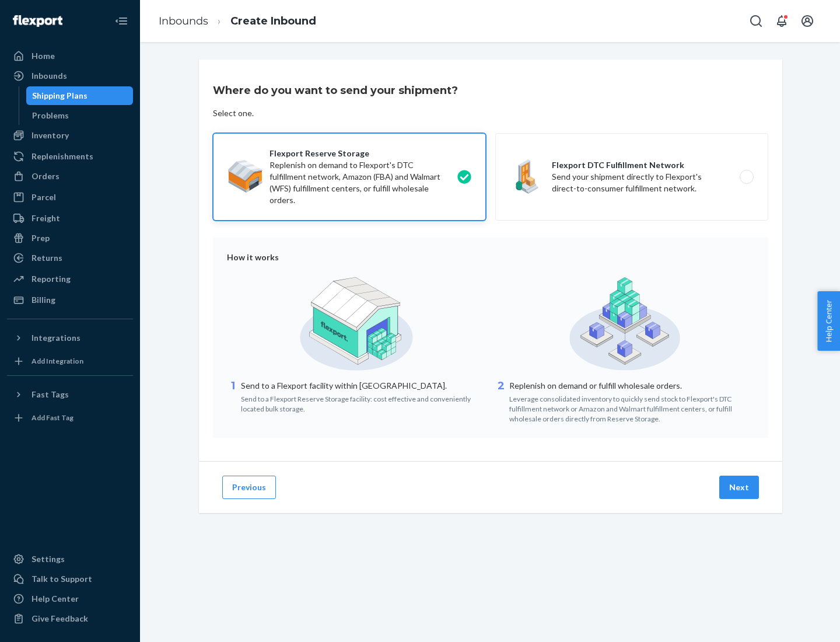 This screenshot has height=642, width=840. Describe the element at coordinates (70, 619) in the screenshot. I see `button: Give Feedback` at that location.